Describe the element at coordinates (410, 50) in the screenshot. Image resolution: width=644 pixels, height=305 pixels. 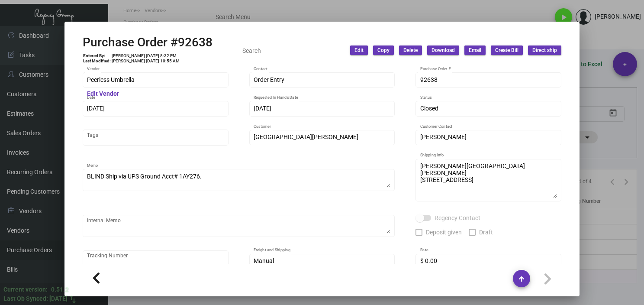
I see `button: Delete` at that location.